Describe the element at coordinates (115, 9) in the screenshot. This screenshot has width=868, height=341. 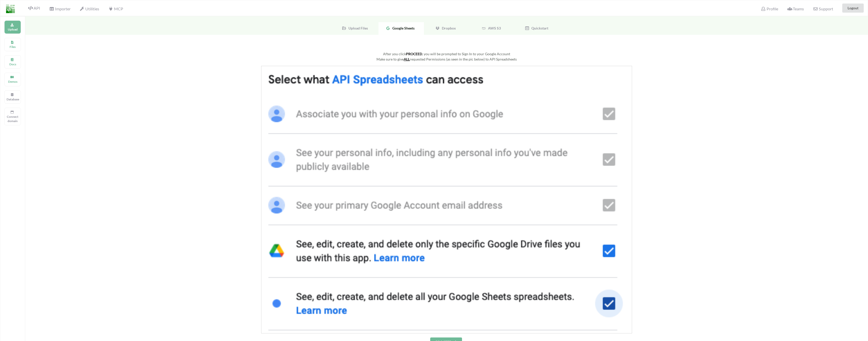
I see `span: MCP` at that location.